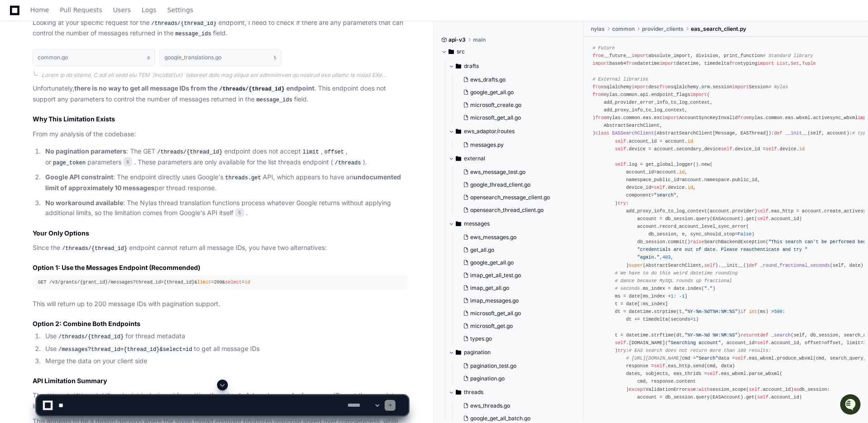  What do you see at coordinates (220, 283) in the screenshot?
I see `div: GET /v3/grants/{grant_id}/messages?thread_id={thread_id}& =200& =` at bounding box center [220, 283].